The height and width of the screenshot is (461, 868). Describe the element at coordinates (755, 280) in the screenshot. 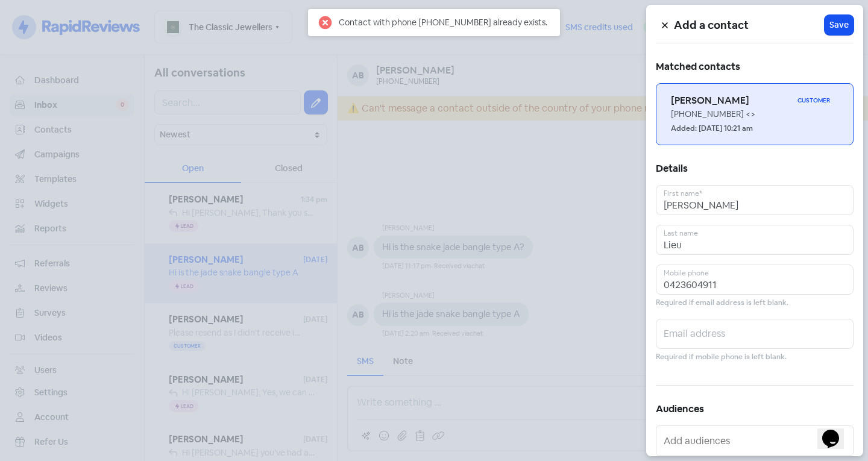

I see `input: Mobile phone` at that location.